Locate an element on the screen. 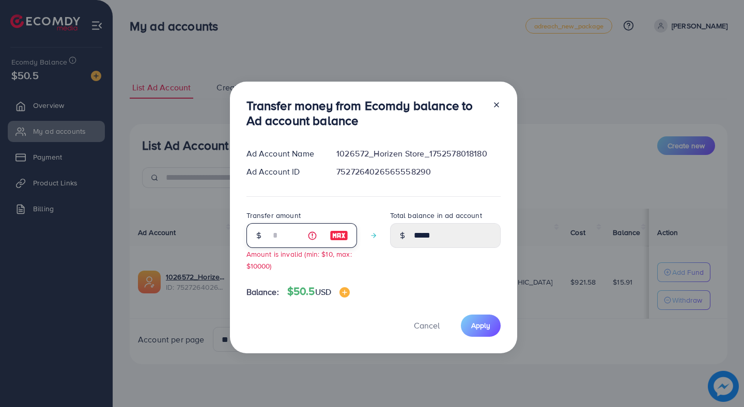 This screenshot has width=744, height=407. div: 1026572_Horizen Store_1752578018180 is located at coordinates (418, 153).